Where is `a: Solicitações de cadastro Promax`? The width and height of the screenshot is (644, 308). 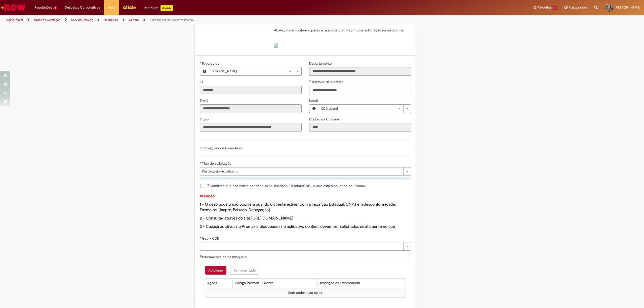 a: Solicitações de cadastro Promax is located at coordinates (172, 20).